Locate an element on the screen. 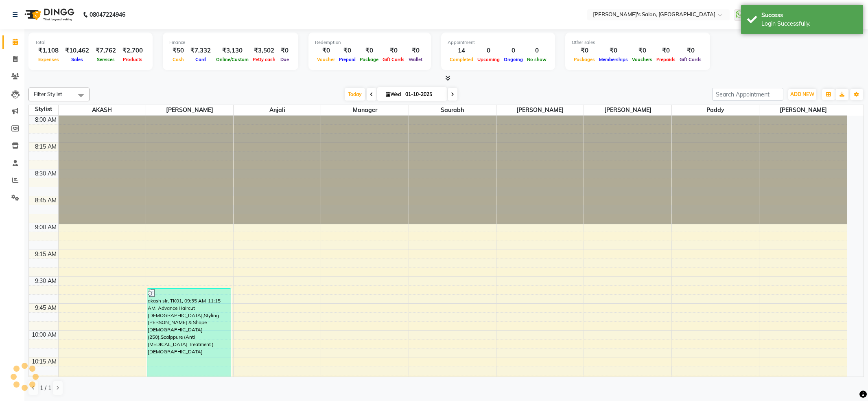 The height and width of the screenshot is (401, 868). div: 9:15 AM is located at coordinates (46, 254).